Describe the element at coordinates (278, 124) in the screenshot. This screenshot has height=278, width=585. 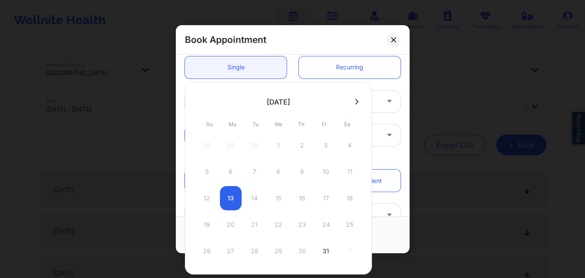
I see `abbr: Wednesday` at that location.